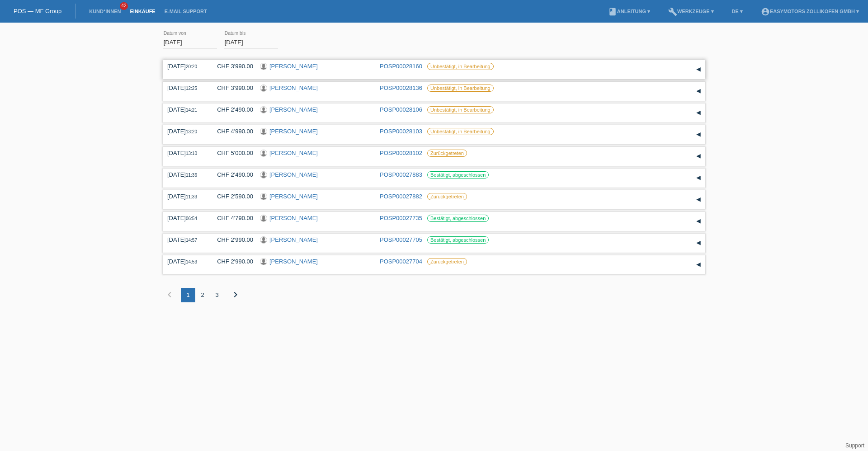  I want to click on a: buildWerkzeuge ▾, so click(691, 11).